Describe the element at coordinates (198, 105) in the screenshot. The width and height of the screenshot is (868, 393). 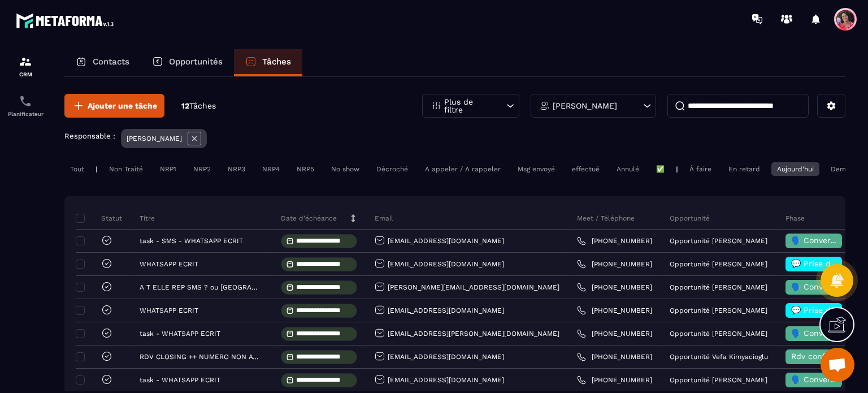
I see `p: 12` at that location.